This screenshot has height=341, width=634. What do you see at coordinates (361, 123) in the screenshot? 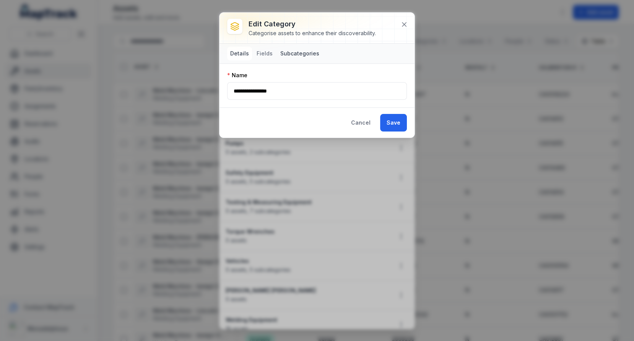
I see `button: Cancel` at bounding box center [361, 123].